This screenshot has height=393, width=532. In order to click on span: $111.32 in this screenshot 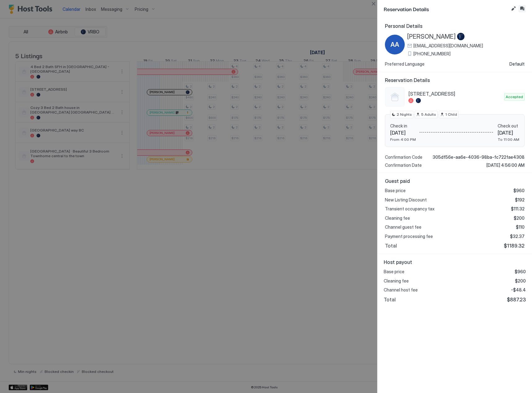, I will do `click(518, 209)`.